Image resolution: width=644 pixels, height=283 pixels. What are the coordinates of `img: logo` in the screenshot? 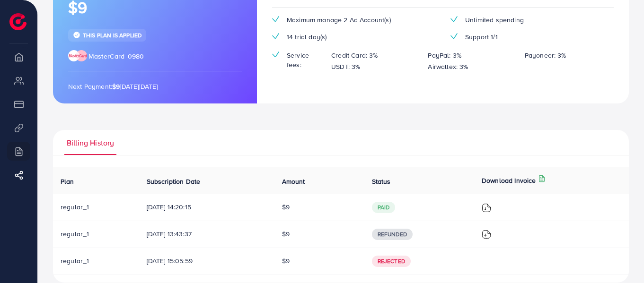 It's located at (18, 22).